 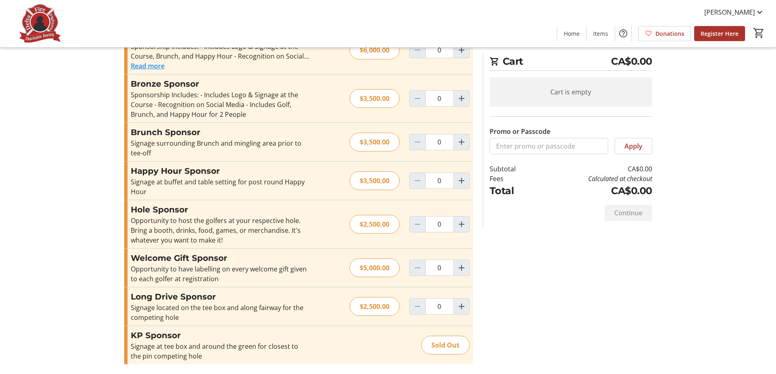 I want to click on input: Hole Sponsor Quantity, so click(x=439, y=224).